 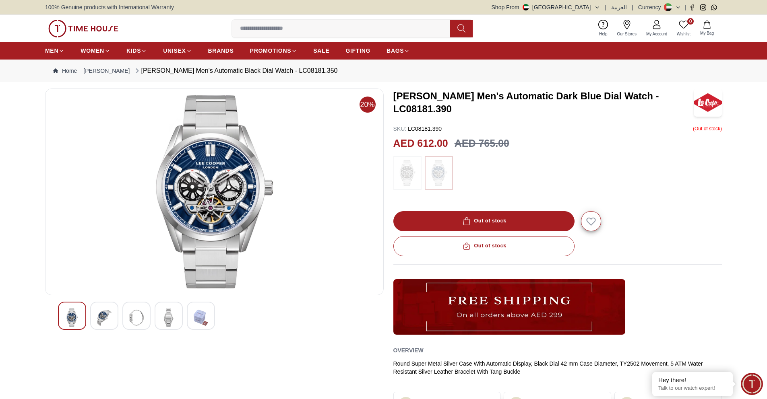 What do you see at coordinates (65, 71) in the screenshot?
I see `a: Home` at bounding box center [65, 71].